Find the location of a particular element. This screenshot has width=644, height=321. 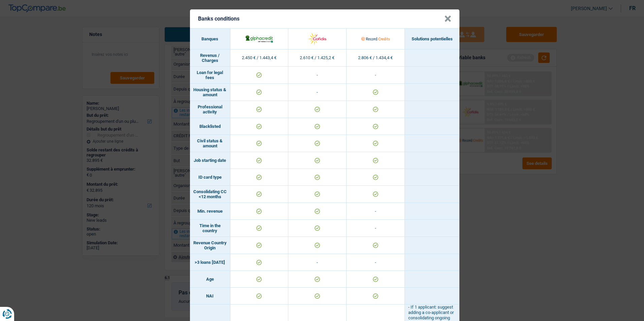

h5: Banks conditions is located at coordinates (219, 19).